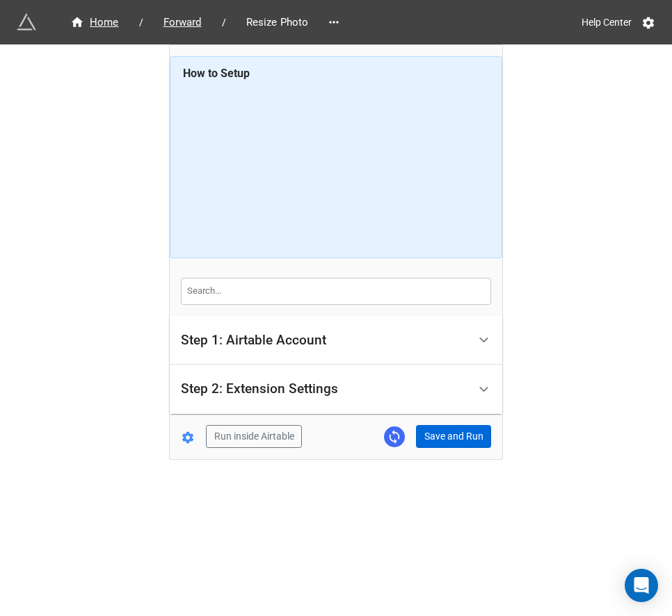 This screenshot has height=616, width=672. I want to click on a: Sync Base Structure, so click(394, 437).